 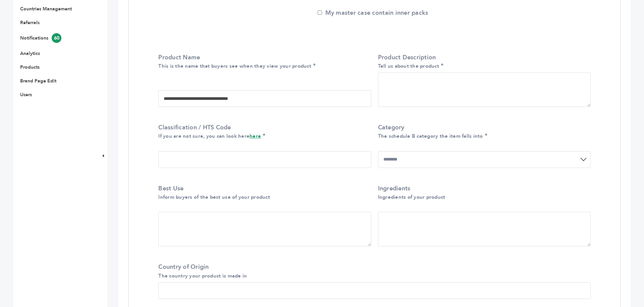 I want to click on a: Referrals, so click(x=30, y=23).